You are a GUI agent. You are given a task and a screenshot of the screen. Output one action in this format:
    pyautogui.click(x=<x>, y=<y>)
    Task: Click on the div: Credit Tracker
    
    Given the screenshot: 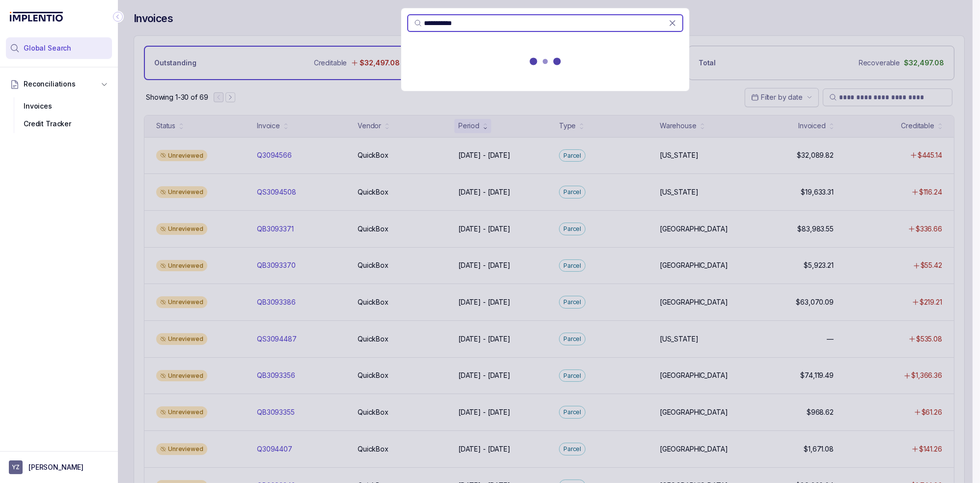 What is the action you would take?
    pyautogui.click(x=59, y=123)
    